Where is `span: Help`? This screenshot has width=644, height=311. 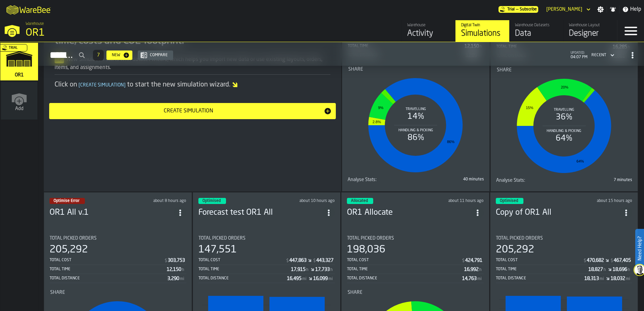
span: Help is located at coordinates (636, 10).